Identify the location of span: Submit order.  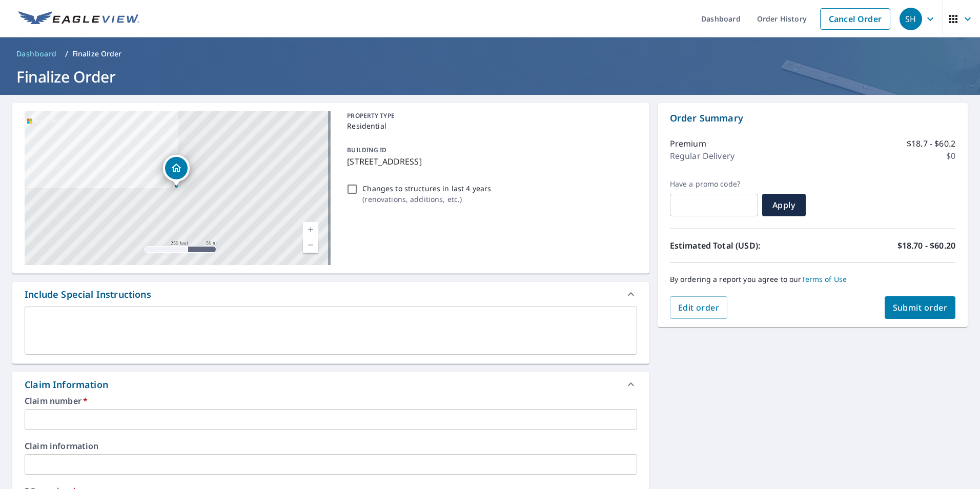
(920, 308).